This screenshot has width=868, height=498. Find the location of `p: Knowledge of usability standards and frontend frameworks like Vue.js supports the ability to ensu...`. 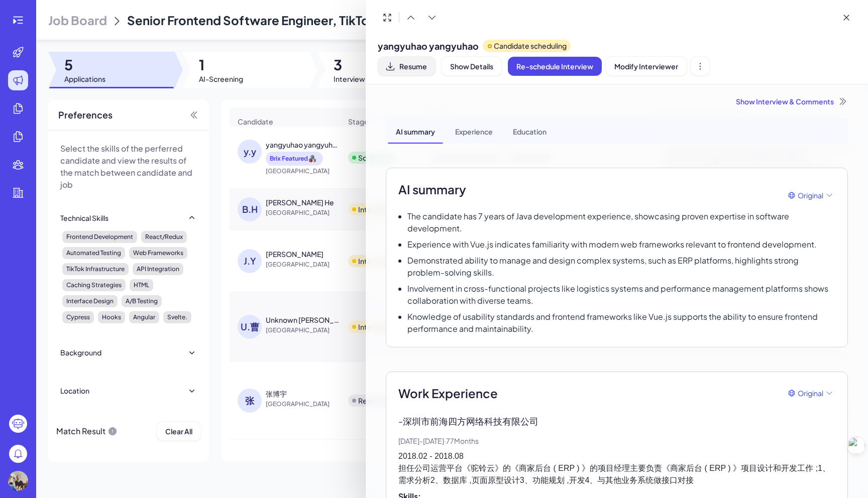

p: Knowledge of usability standards and frontend frameworks like Vue.js supports the ability to ensu... is located at coordinates (621, 323).